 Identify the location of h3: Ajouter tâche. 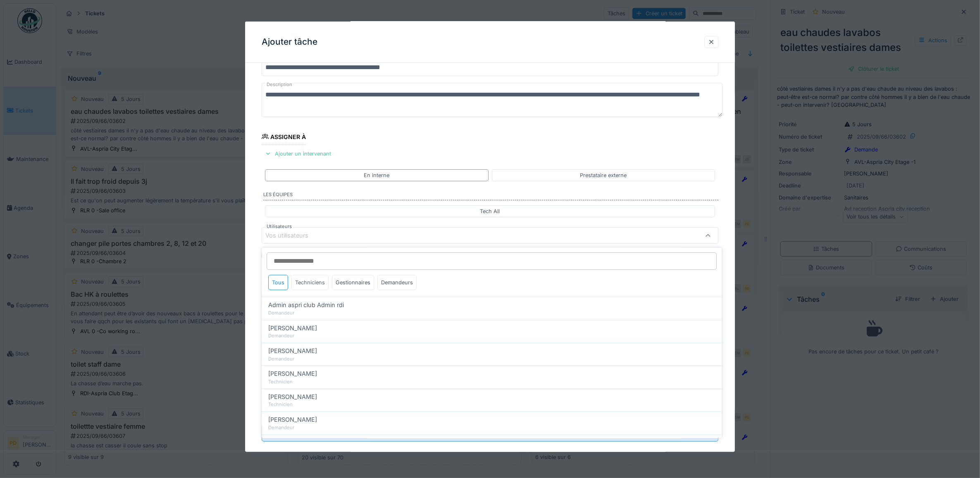
(290, 42).